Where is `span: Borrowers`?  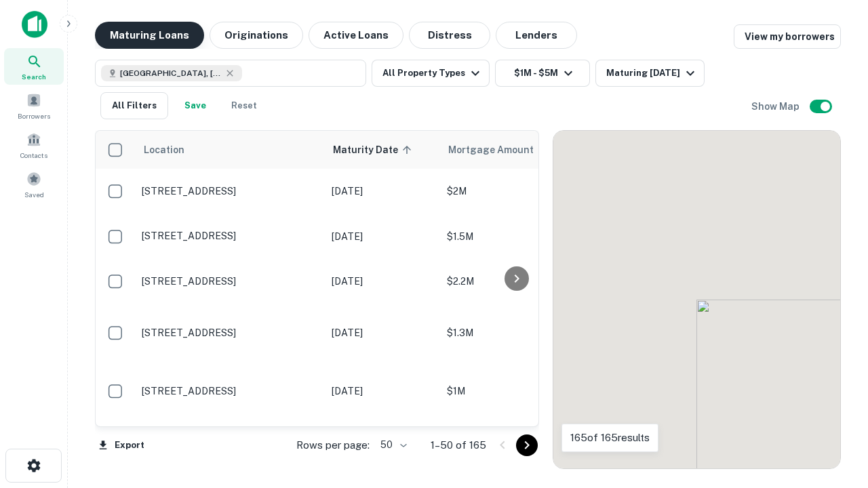
span: Borrowers is located at coordinates (34, 116).